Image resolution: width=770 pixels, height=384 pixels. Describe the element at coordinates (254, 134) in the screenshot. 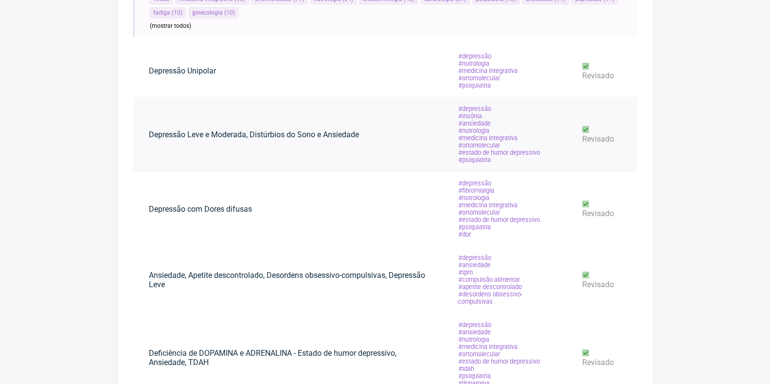

I see `a: Depressão Leve e Moderada, Distúrbios do Sono e Ansiedade` at that location.